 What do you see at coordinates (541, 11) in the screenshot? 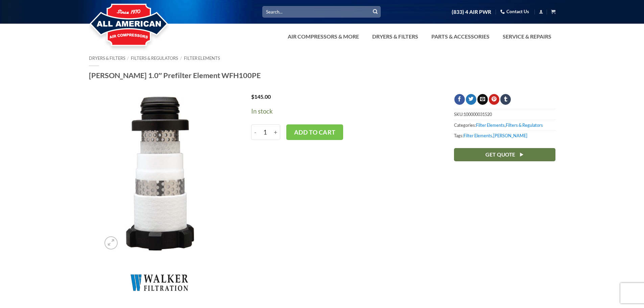
I see `a: Login` at bounding box center [541, 11].